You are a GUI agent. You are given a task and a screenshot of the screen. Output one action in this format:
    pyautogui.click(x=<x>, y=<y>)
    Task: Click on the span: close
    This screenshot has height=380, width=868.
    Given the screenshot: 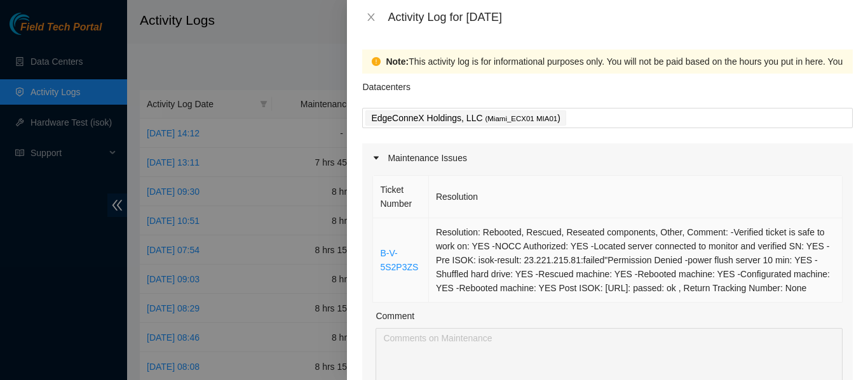 What is the action you would take?
    pyautogui.click(x=371, y=17)
    